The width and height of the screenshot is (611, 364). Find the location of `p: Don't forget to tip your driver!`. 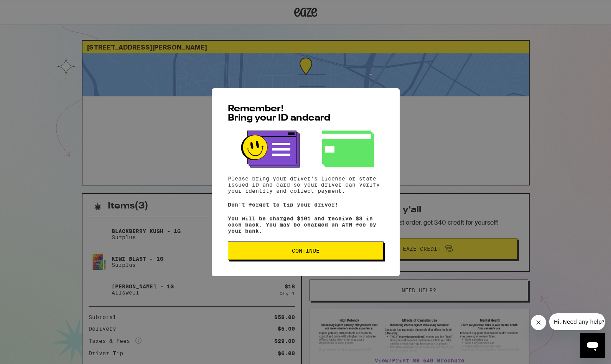

p: Don't forget to tip your driver! is located at coordinates (306, 204).